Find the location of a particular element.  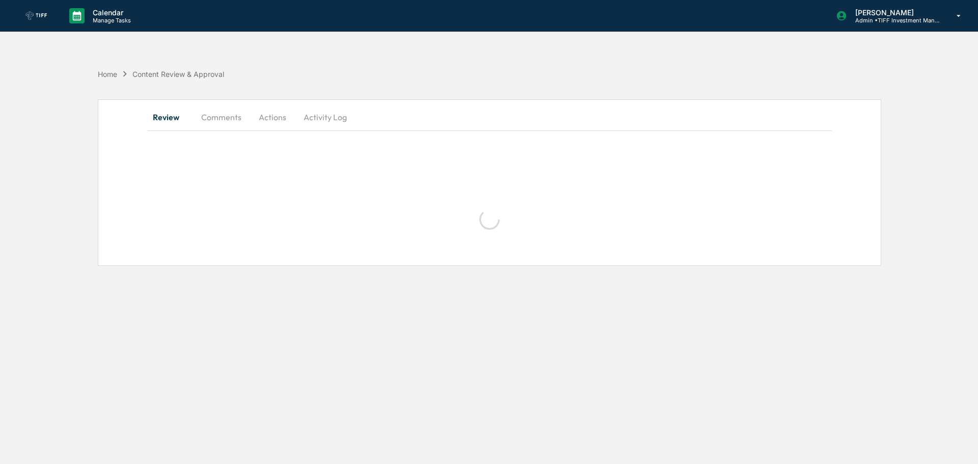

button: Activity Log is located at coordinates (325, 117).